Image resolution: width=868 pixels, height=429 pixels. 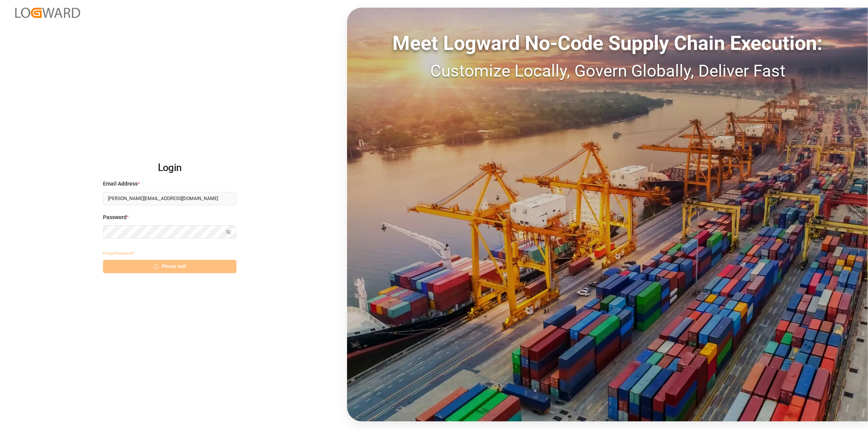 I want to click on img: Logward_new_orange.png, so click(x=48, y=12).